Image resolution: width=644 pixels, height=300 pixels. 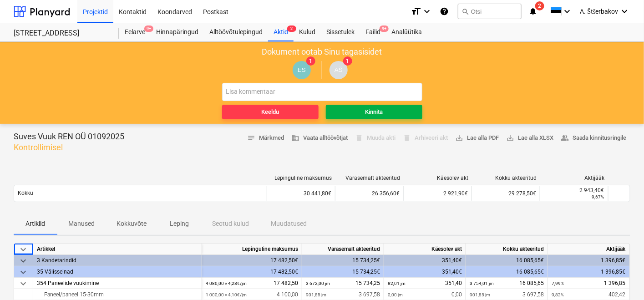 I want to click on span: business, so click(x=296, y=138).